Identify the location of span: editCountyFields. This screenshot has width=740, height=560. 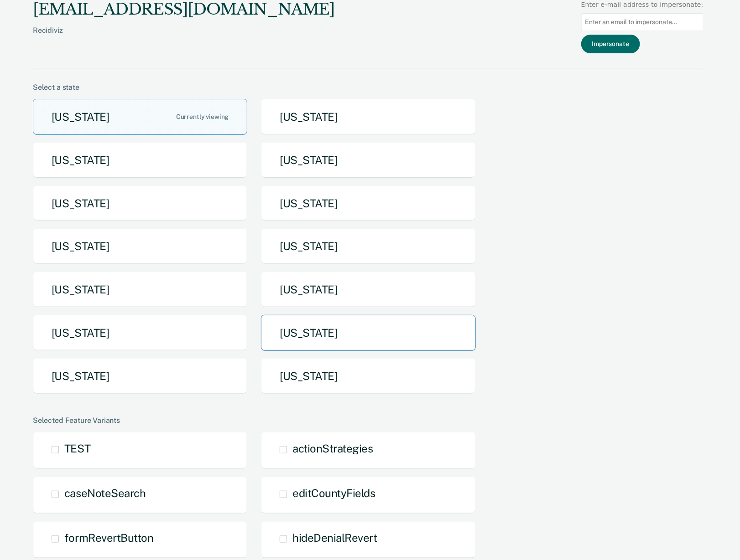
(333, 493).